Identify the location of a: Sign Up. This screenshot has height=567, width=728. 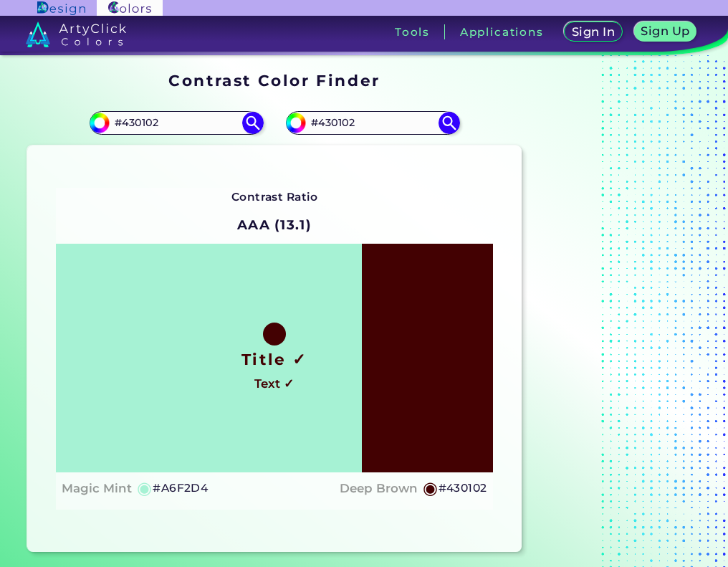
(665, 32).